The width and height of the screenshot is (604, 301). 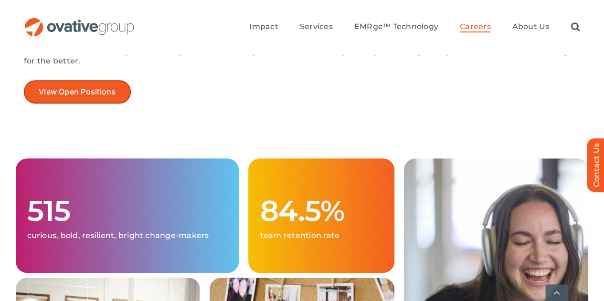 What do you see at coordinates (302, 56) in the screenshot?
I see `p: At Ovative, we care deeply, listen closely, wonder endlessly, and never stop doing. Here, you’ll ...` at bounding box center [302, 56].